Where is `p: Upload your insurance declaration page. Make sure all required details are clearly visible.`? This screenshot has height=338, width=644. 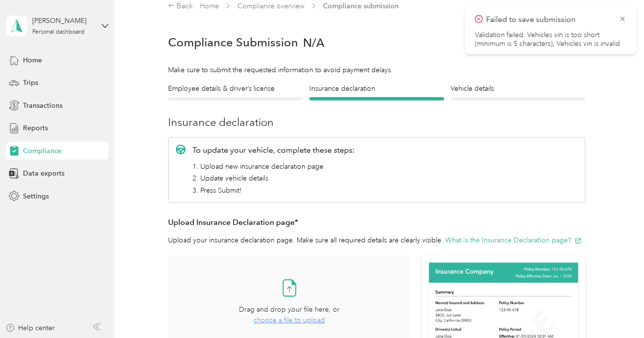
p: Upload your insurance declaration page. Make sure all required details are clearly visible. is located at coordinates (377, 240).